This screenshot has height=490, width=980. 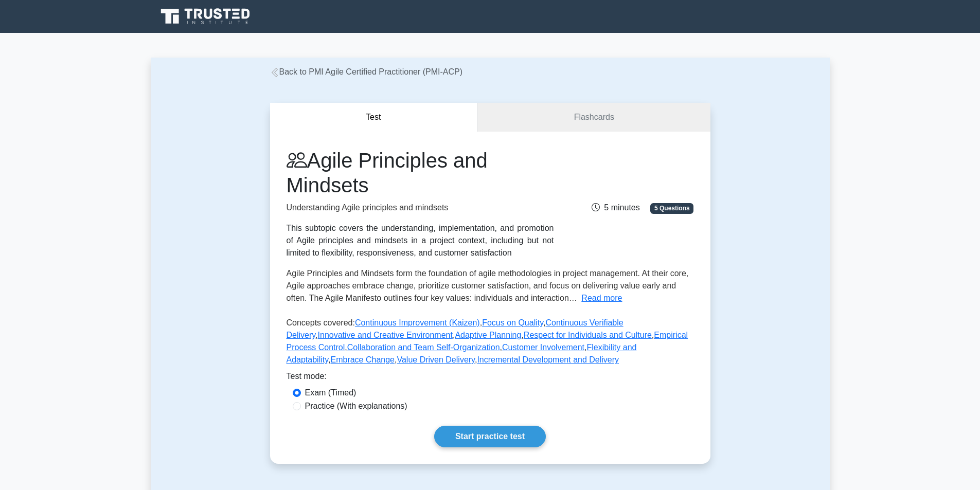 What do you see at coordinates (356, 406) in the screenshot?
I see `label: Practice (With explanations)` at bounding box center [356, 406].